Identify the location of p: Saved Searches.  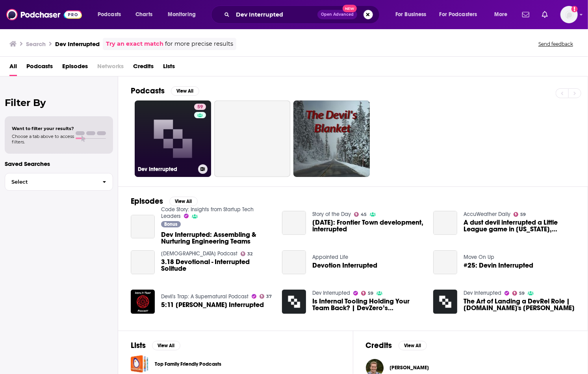
(58, 163).